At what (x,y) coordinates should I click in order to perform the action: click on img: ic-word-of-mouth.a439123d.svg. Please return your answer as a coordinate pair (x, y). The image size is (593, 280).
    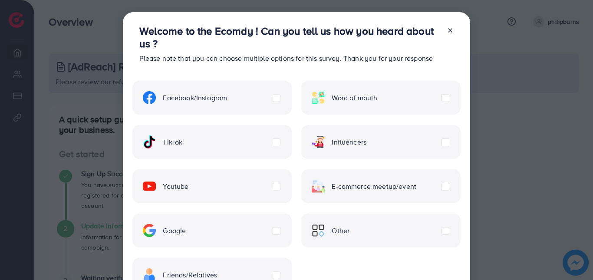
    Looking at the image, I should click on (318, 98).